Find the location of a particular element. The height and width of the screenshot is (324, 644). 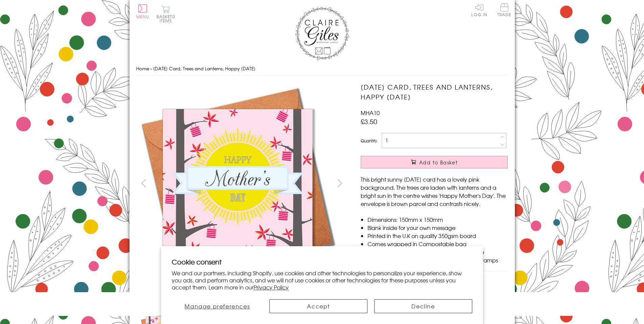

span: Add to Basket is located at coordinates (438, 162).